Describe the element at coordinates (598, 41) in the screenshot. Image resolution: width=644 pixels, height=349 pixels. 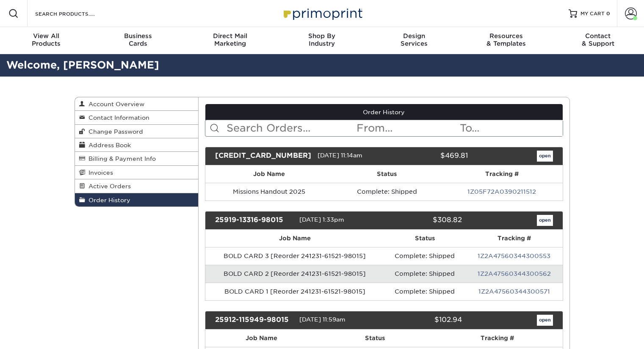
I see `a: Contact& Support` at that location.